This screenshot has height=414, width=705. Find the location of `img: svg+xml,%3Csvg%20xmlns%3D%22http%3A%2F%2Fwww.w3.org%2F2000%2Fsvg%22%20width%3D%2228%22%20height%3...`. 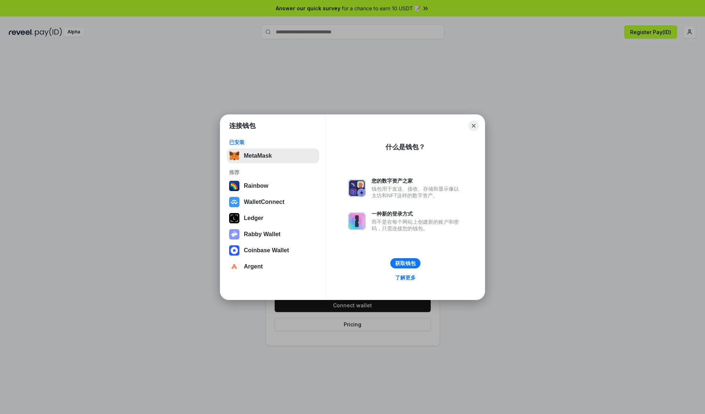

img: svg+xml,%3Csvg%20xmlns%3D%22http%3A%2F%2Fwww.w3.org%2F2000%2Fsvg%22%20width%3D%2228%22%20height%3... is located at coordinates (234, 218).